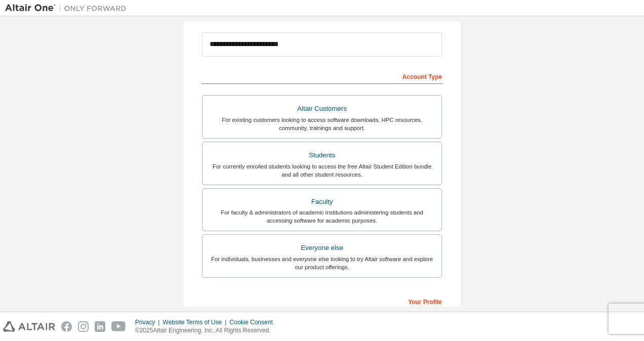 This screenshot has height=341, width=644. Describe the element at coordinates (149, 322) in the screenshot. I see `div: Privacy` at that location.